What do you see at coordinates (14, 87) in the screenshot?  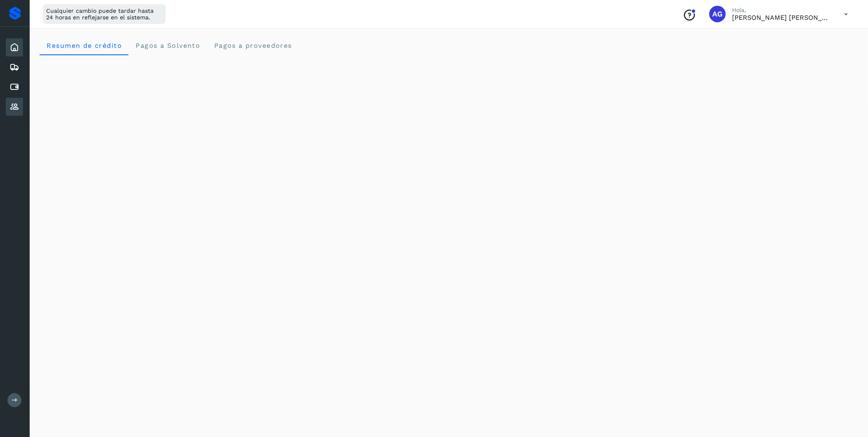 I see `div: Cuentas por pagar` at bounding box center [14, 87].